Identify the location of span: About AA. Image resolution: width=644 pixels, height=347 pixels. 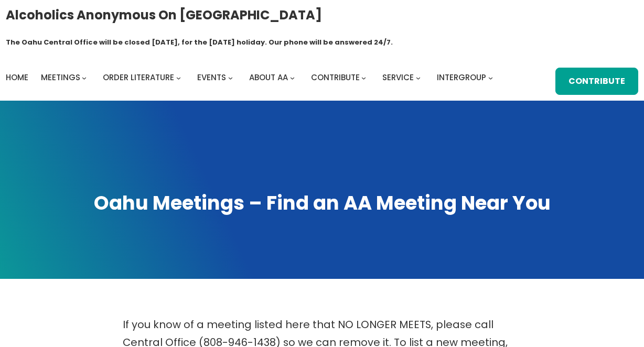
(268, 77).